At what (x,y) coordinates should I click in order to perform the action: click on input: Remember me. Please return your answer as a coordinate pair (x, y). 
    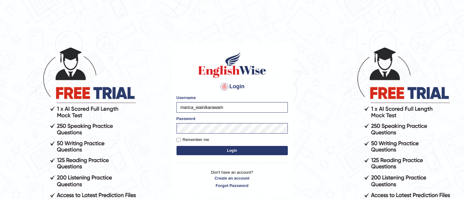
    Looking at the image, I should click on (178, 140).